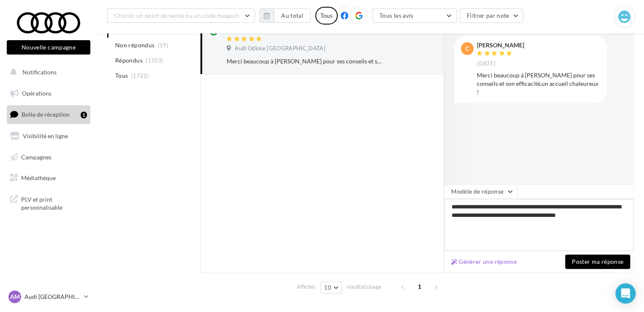  I want to click on button: 10, so click(331, 287).